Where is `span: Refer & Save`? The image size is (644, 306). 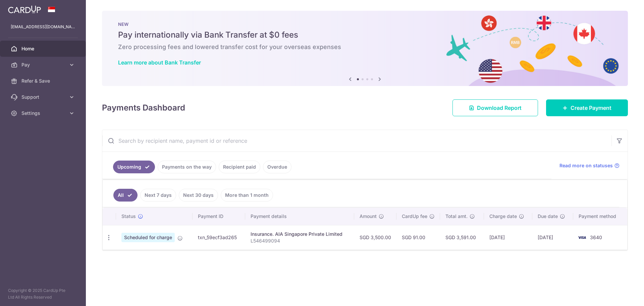 span: Refer & Save is located at coordinates (44, 81).